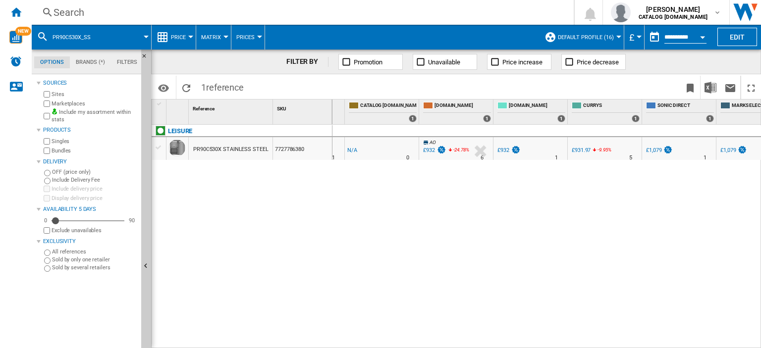  What do you see at coordinates (597, 62) in the screenshot?
I see `span: Price decrease` at bounding box center [597, 62].